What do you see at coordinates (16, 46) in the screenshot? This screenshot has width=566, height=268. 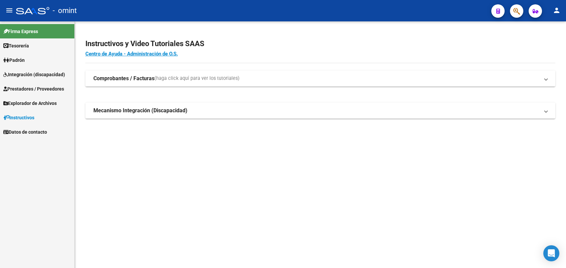 I see `span: Tesorería` at bounding box center [16, 46].